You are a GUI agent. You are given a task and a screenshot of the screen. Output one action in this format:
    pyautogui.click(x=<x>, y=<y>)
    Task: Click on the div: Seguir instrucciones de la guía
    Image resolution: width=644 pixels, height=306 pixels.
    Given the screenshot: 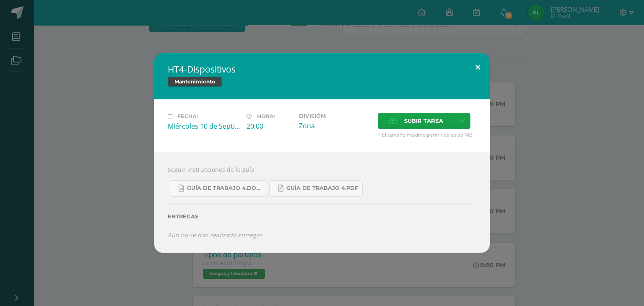 What is the action you would take?
    pyautogui.click(x=322, y=202)
    